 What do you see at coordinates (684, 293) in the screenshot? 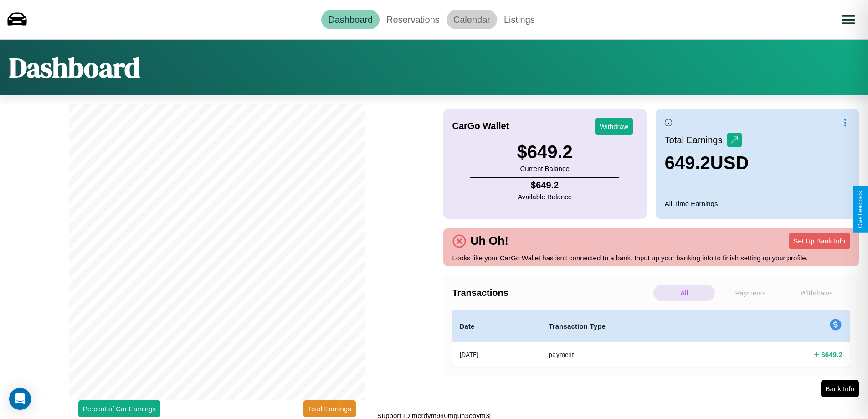
I see `p: All` at bounding box center [684, 293].